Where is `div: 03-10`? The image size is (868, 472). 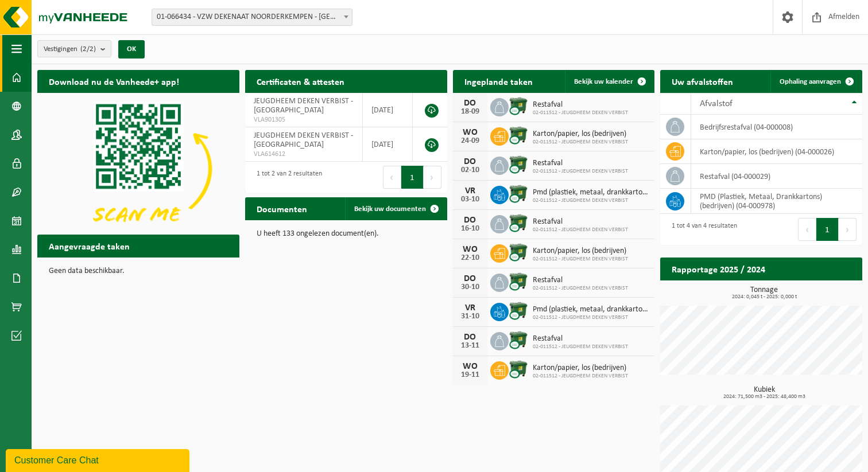
div: 03-10 is located at coordinates (470, 199).